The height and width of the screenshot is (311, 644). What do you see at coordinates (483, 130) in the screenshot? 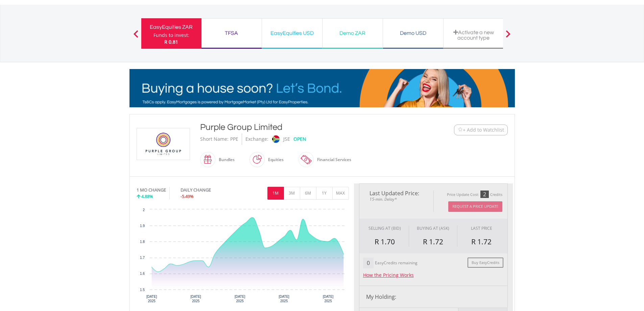
I see `span: + Add to Watchlist` at bounding box center [483, 130].